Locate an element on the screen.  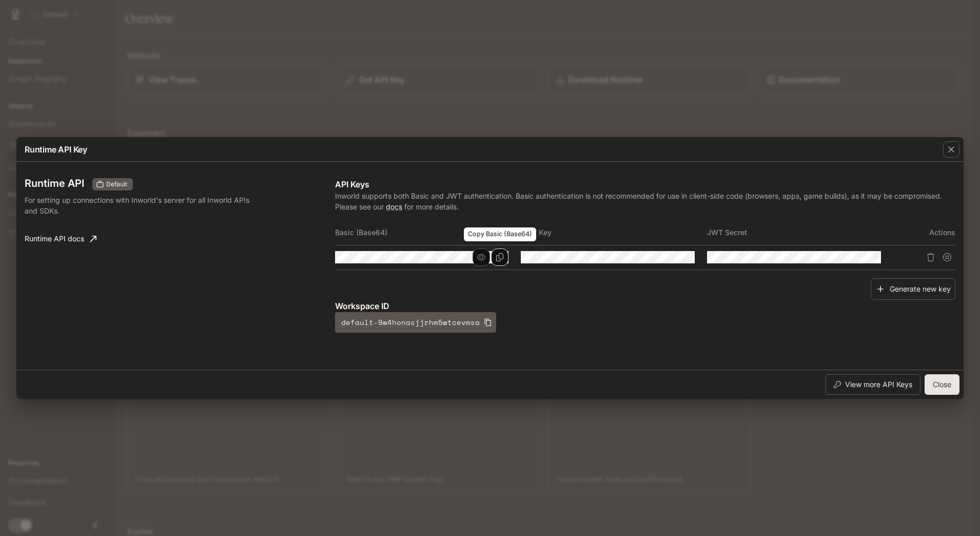
button: View more API Keys is located at coordinates (872, 385).